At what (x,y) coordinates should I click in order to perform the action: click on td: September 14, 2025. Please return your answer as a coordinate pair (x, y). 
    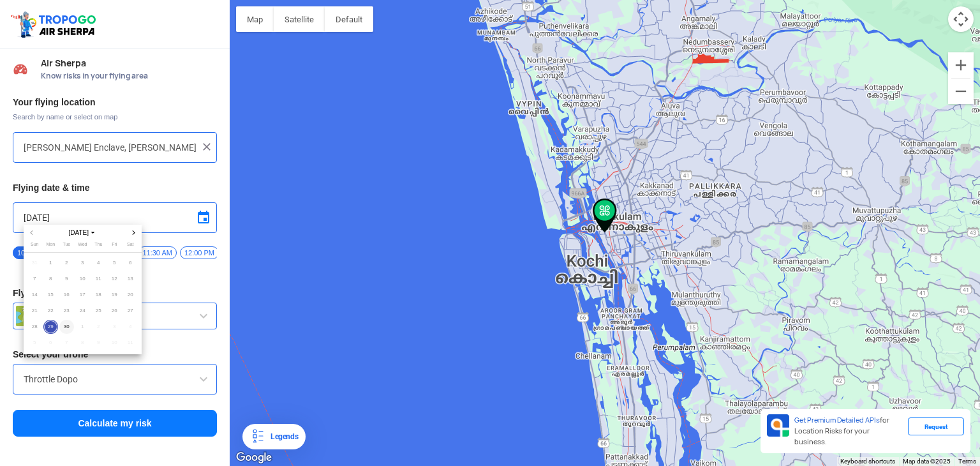
    Looking at the image, I should click on (34, 295).